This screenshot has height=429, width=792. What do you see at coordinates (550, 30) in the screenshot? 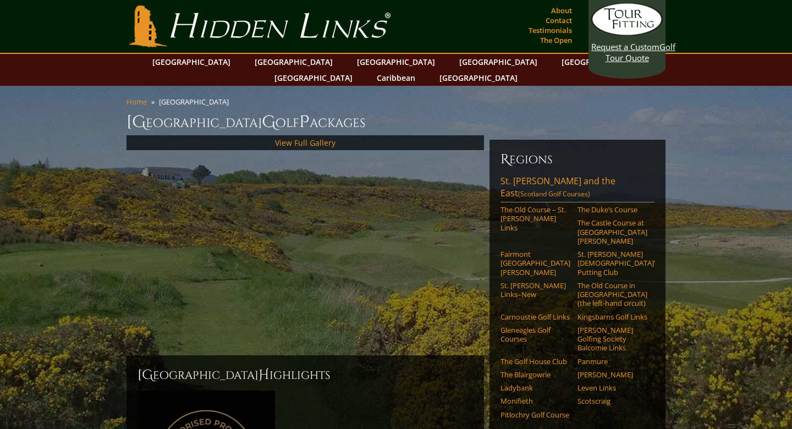
I see `a: Testimonials` at bounding box center [550, 30].